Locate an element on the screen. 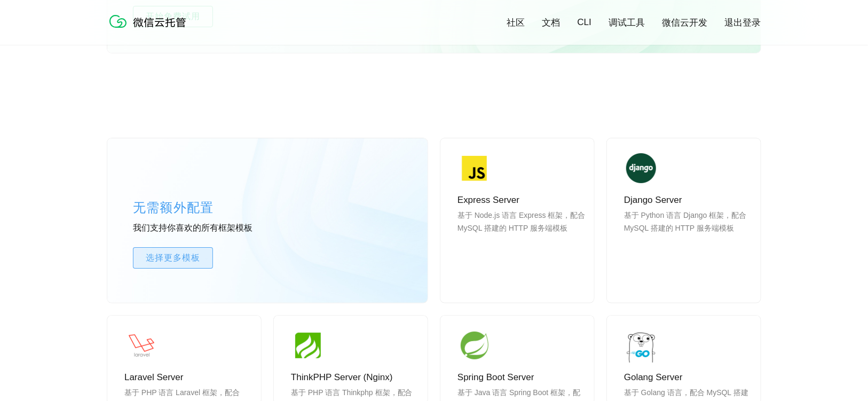 The image size is (868, 401). p: Django Server is located at coordinates (688, 200).